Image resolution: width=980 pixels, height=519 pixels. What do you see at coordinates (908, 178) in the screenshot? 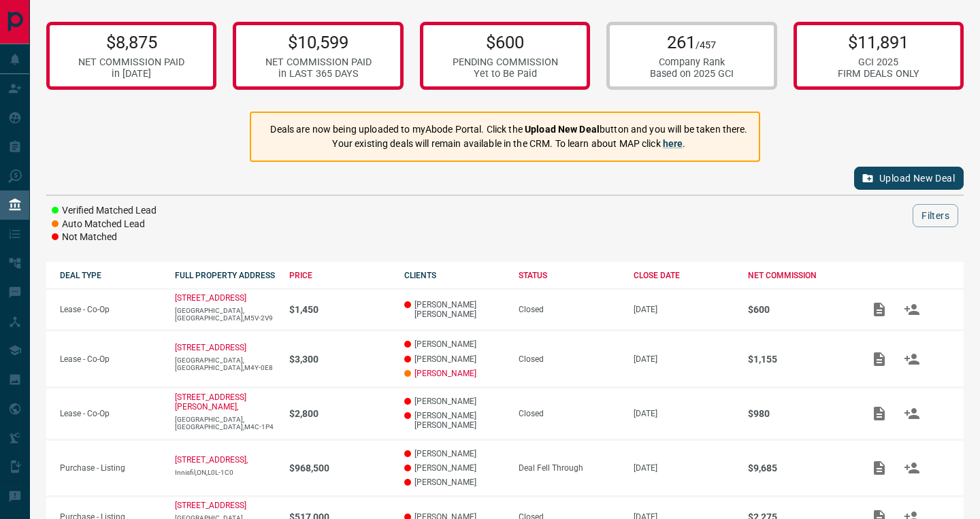
I see `button: Upload New Deal` at bounding box center [908, 178].